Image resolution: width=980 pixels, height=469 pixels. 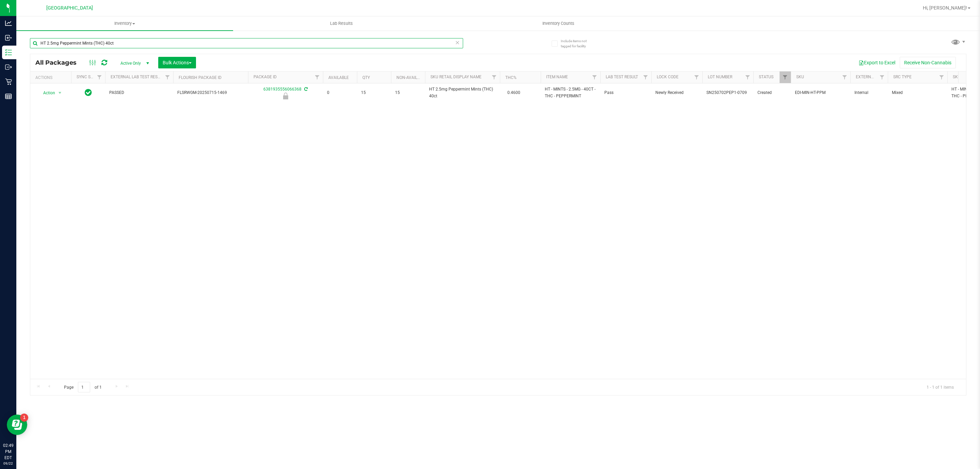 What do you see at coordinates (177, 62) in the screenshot?
I see `button: Bulk Actions` at bounding box center [177, 62].